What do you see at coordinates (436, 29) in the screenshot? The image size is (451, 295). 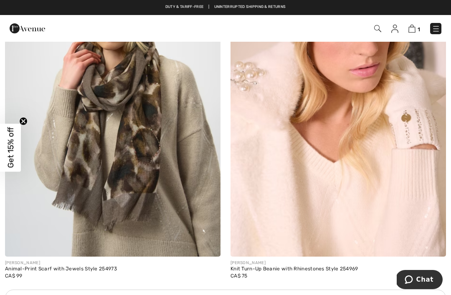 I see `img: Menu` at bounding box center [436, 29].